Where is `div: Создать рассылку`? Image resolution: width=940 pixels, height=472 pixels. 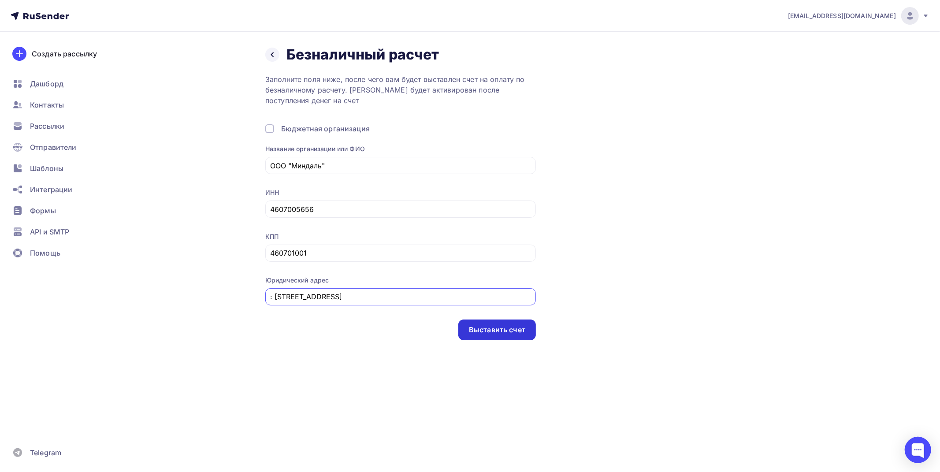
div: Создать рассылку is located at coordinates (64, 54).